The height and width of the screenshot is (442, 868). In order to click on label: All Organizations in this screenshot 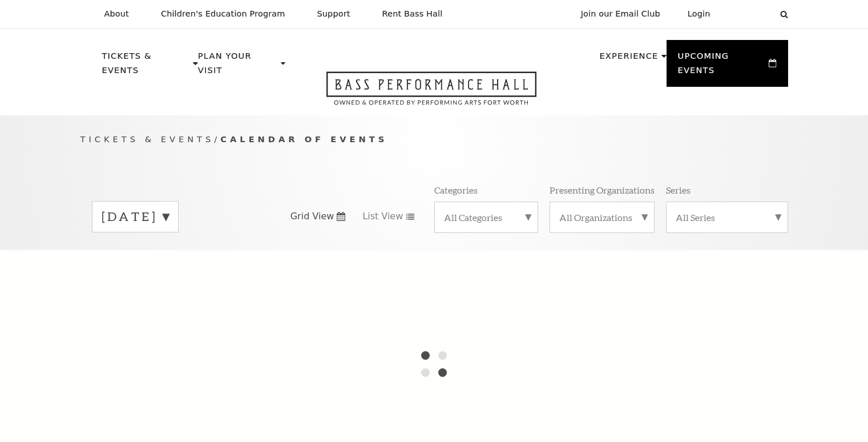, I will do `click(602, 217)`.